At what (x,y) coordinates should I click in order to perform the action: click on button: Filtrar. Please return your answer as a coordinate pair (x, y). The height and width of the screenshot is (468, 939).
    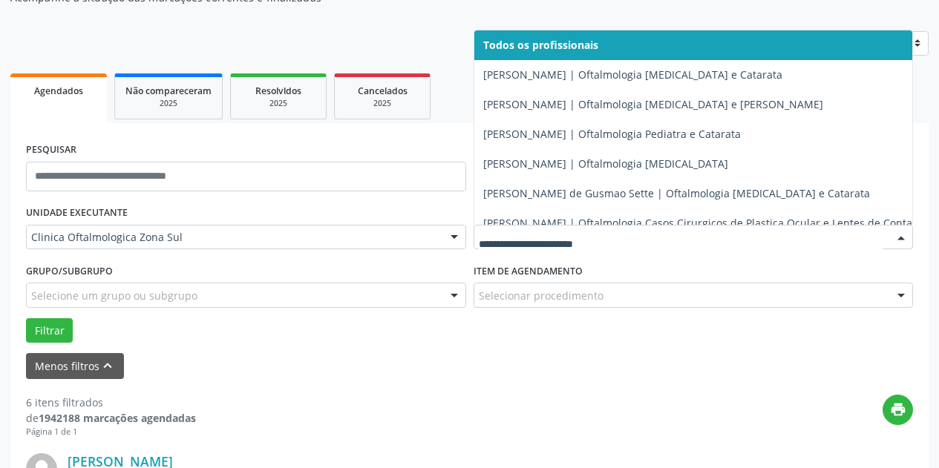
    Looking at the image, I should click on (49, 331).